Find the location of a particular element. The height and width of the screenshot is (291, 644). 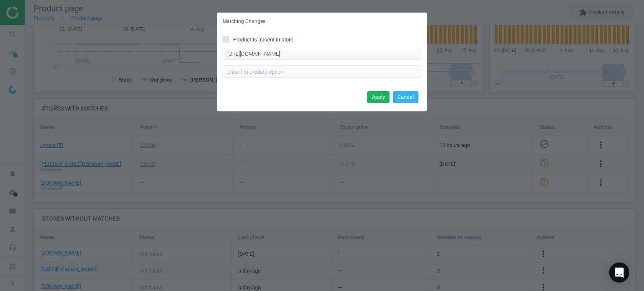

input: Enter the product option is located at coordinates (322, 72).